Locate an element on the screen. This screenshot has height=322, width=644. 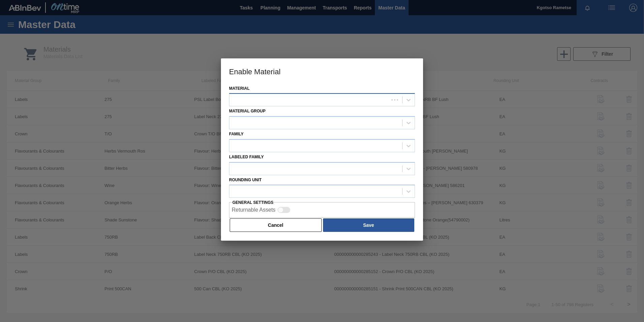
label: Material is located at coordinates (239, 89).